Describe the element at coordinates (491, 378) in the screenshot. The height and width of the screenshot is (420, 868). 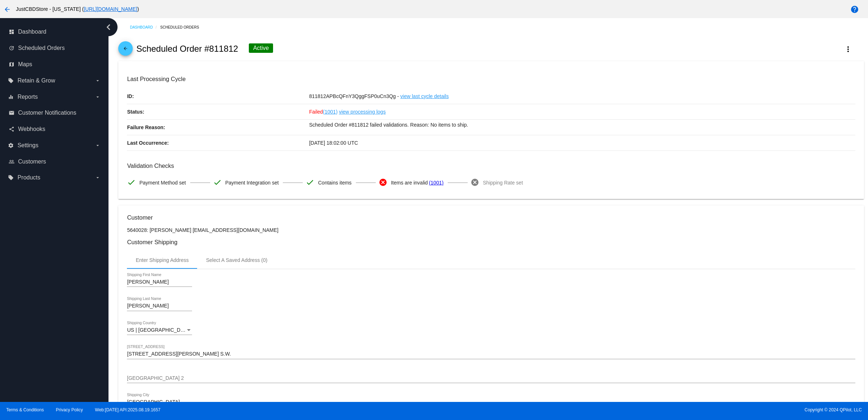
I see `input: Shipping Street 2` at that location.